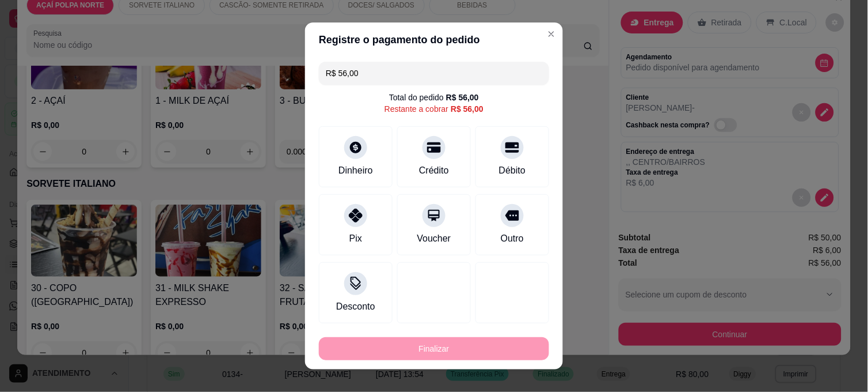  What do you see at coordinates (434, 239) in the screenshot?
I see `div: Voucher` at bounding box center [434, 239].